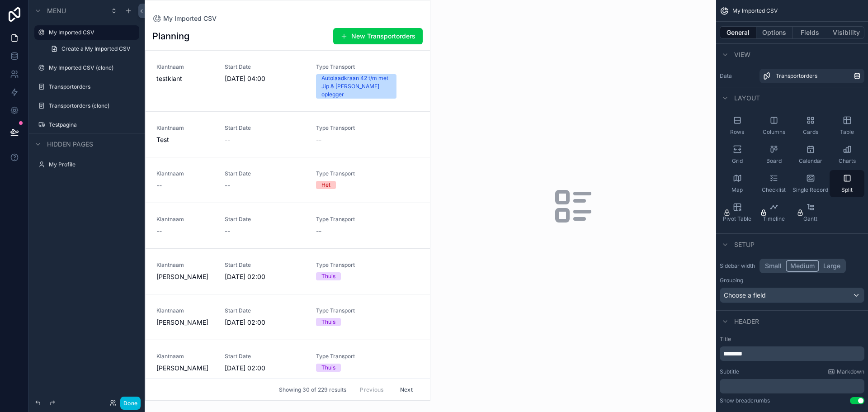 This screenshot has height=412, width=868. Describe the element at coordinates (847, 132) in the screenshot. I see `span: Table` at that location.